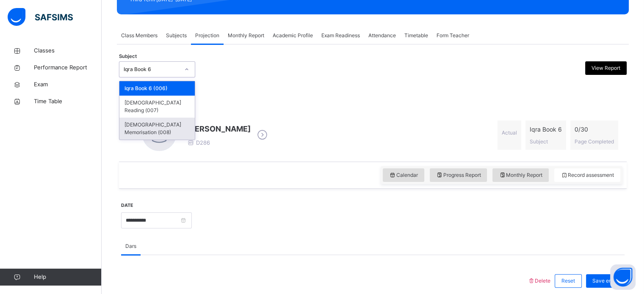  Describe the element at coordinates (382, 35) in the screenshot. I see `span: Attendance` at that location.